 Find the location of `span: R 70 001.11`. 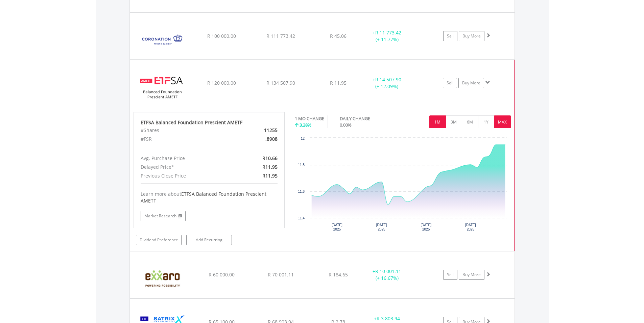

span: R 70 001.11 is located at coordinates (281, 274).